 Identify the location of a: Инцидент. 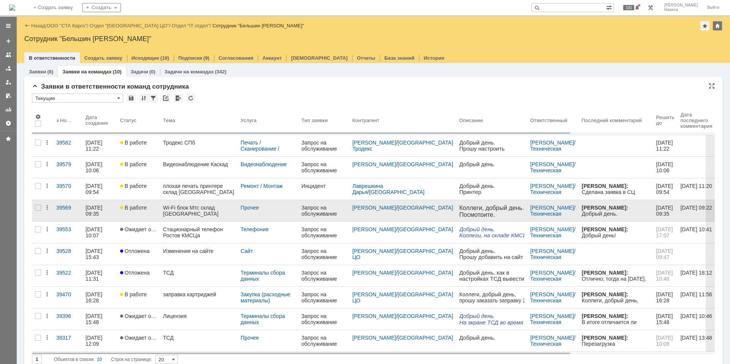
(324, 189).